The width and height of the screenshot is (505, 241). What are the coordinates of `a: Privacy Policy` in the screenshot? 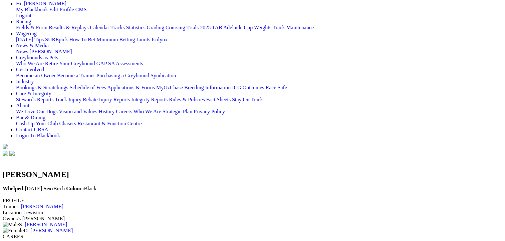 It's located at (209, 111).